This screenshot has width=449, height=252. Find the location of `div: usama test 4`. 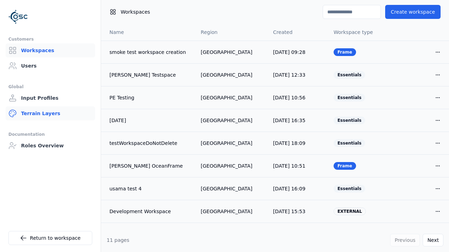

div: usama test 4 is located at coordinates (149, 189).